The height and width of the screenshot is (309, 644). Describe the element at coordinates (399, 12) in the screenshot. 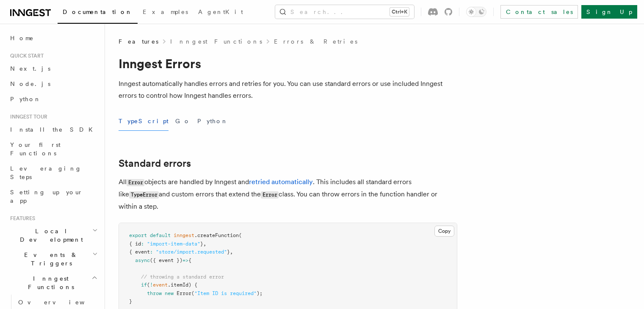

I see `kbd: Ctrl+K` at that location.